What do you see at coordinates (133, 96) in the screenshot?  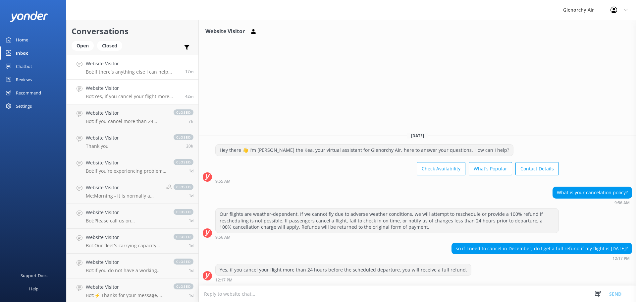 I see `p: Bot: Yes, if you cancel your flight more than 24 hours before the scheduled departure, you will r...` at bounding box center [133, 96].